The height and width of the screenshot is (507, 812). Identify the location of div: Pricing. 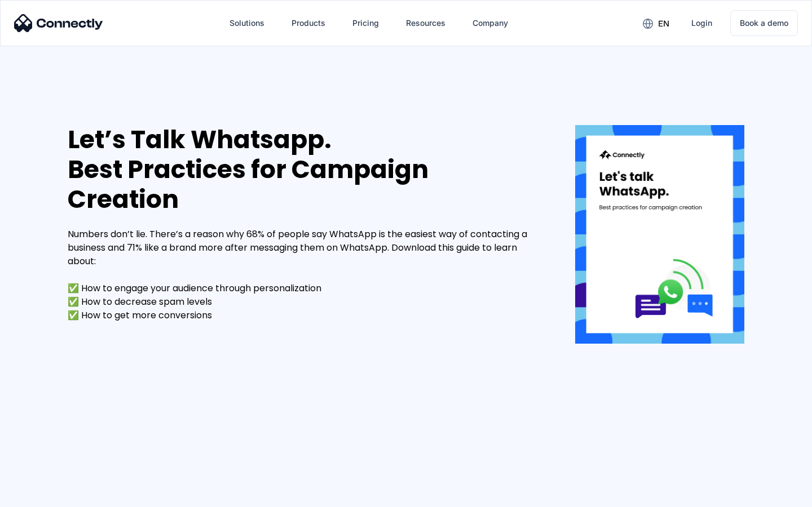
(365, 23).